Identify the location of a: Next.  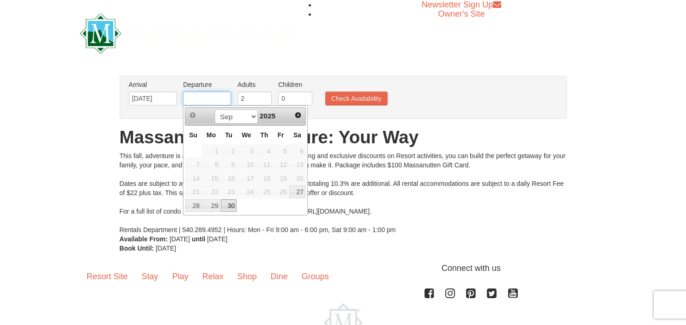
(298, 115).